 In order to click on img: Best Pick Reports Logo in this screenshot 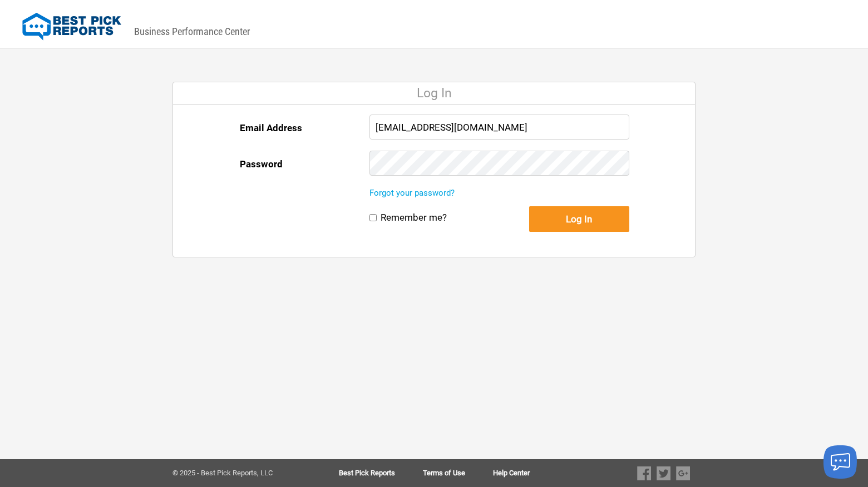, I will do `click(72, 27)`.